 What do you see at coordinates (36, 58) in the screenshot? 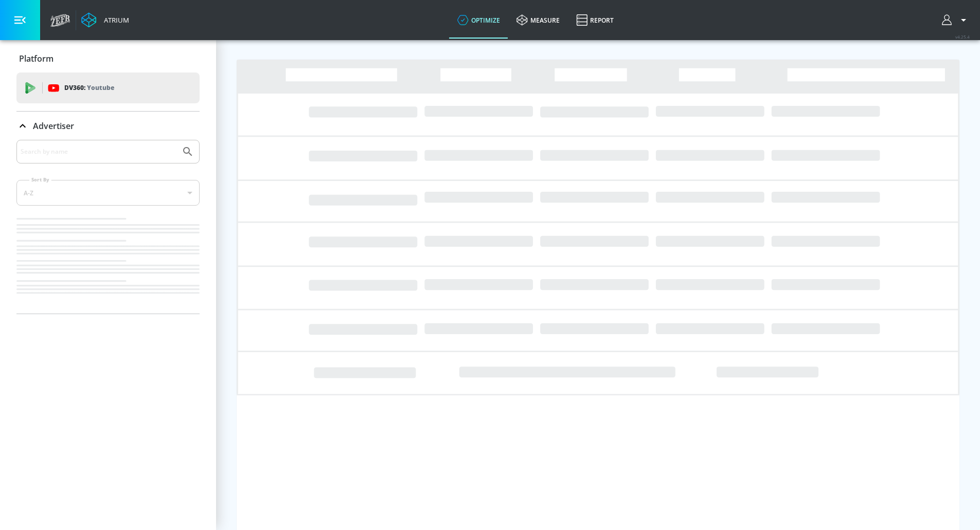
I see `p: Platform` at bounding box center [36, 58].